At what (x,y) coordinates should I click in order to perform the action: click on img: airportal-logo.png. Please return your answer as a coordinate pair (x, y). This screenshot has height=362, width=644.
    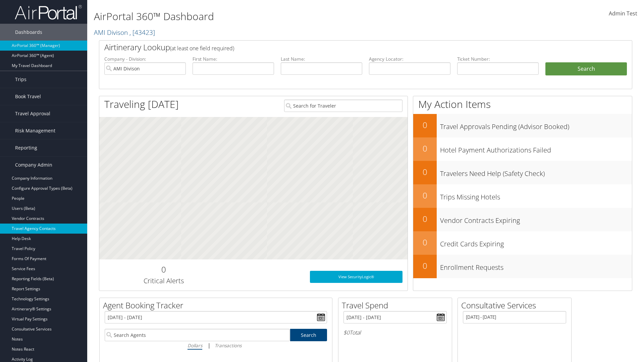
    Looking at the image, I should click on (48, 12).